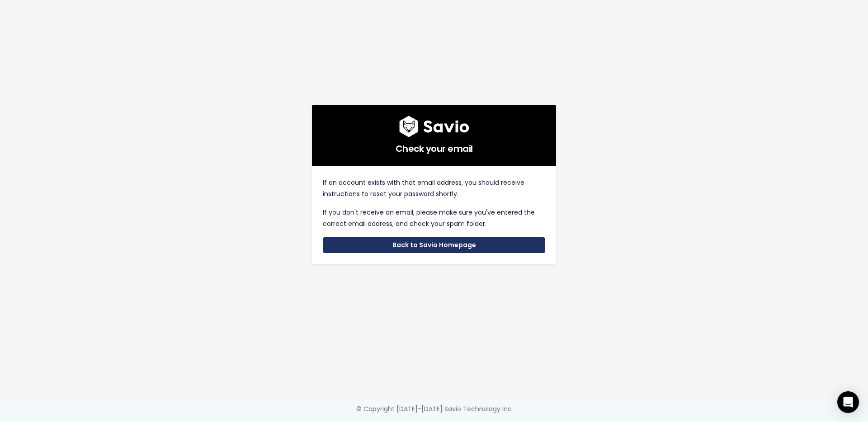  Describe the element at coordinates (434, 147) in the screenshot. I see `h5: Check your email` at that location.